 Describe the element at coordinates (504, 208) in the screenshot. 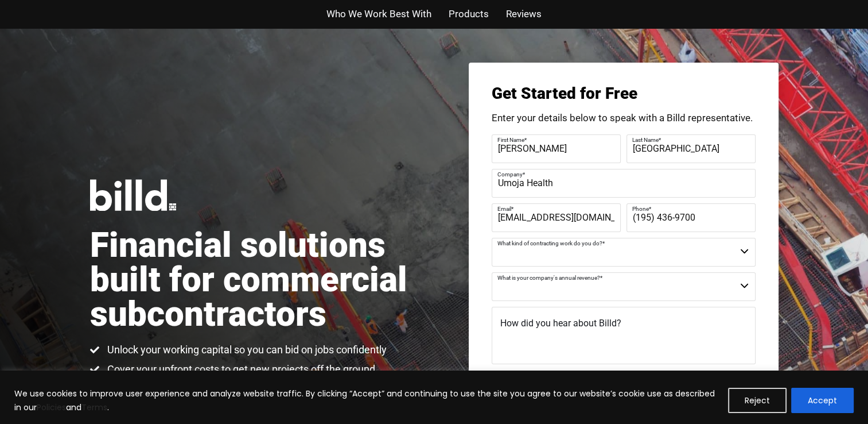

I see `span: Email` at that location.